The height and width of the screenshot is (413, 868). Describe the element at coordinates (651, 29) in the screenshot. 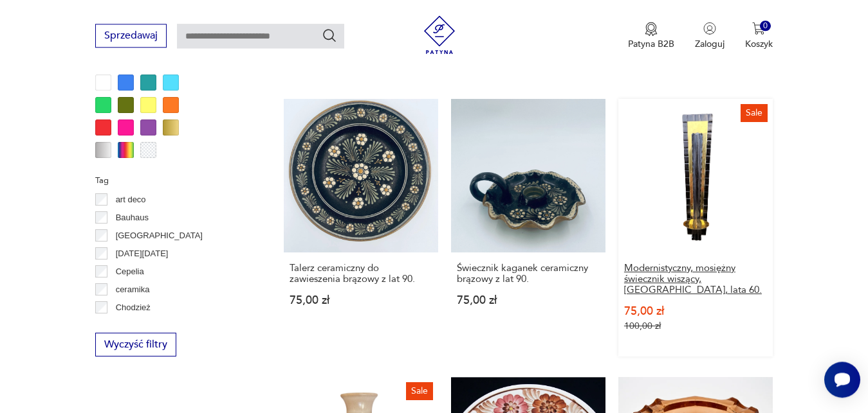

I see `img: Ikona medalu` at that location.